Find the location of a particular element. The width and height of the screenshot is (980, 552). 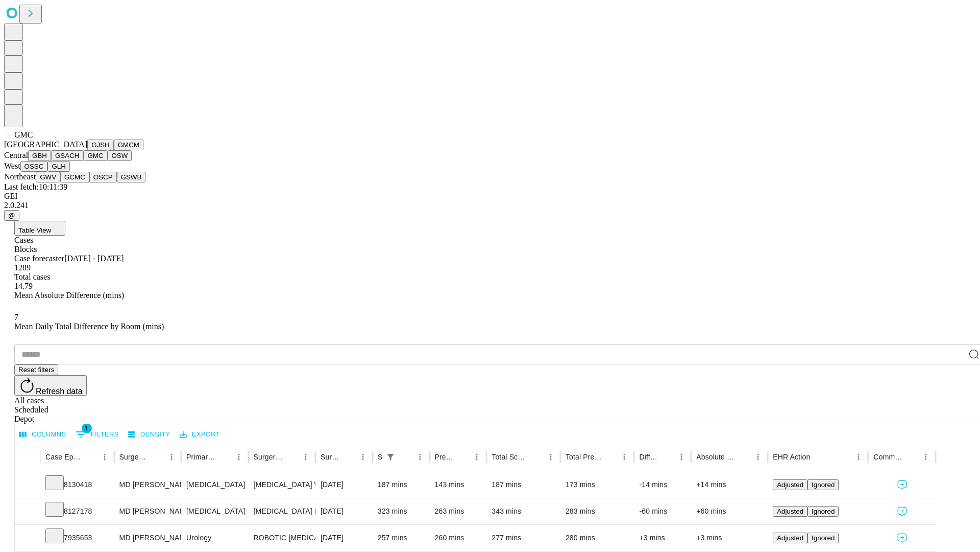

button: GJSH is located at coordinates (101, 145).